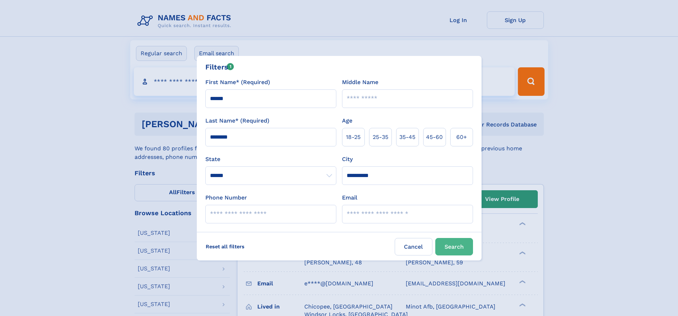  I want to click on label: State, so click(271, 159).